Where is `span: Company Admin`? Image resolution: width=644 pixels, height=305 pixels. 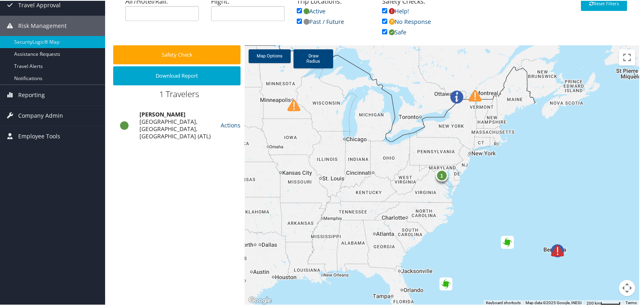
span: Company Admin is located at coordinates (40, 115).